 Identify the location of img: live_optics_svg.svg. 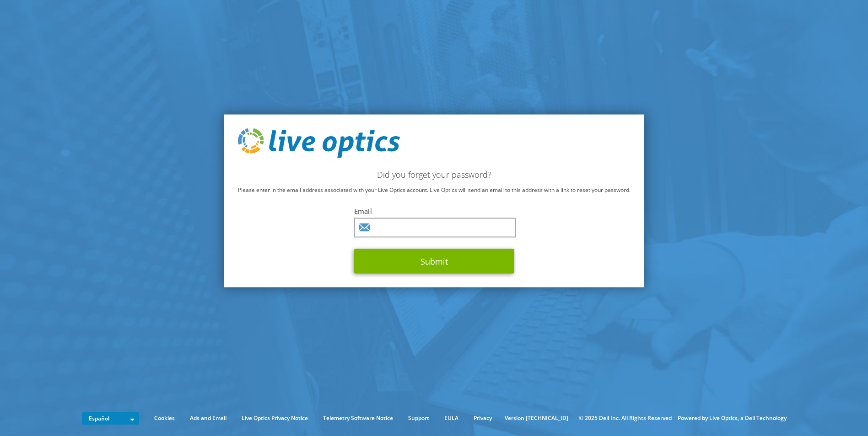
(319, 143).